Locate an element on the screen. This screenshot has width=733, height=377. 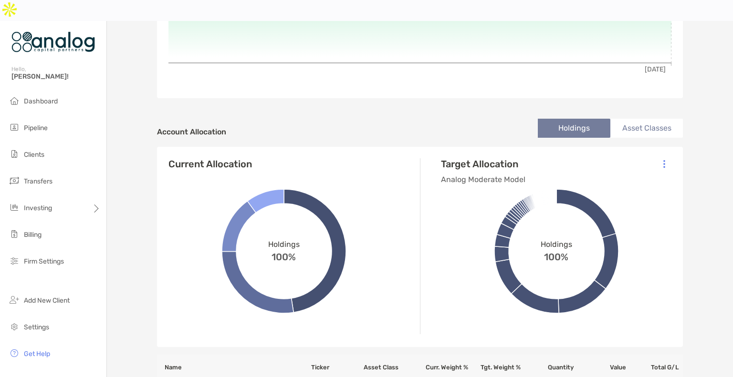
img: get-help icon is located at coordinates (14, 353).